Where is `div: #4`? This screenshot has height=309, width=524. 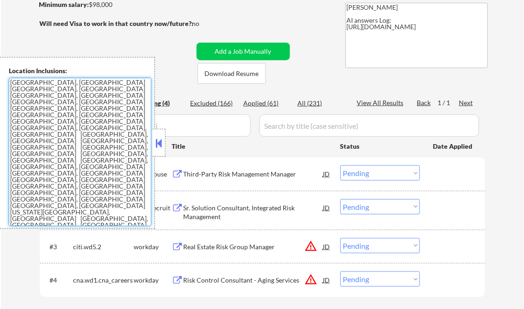
div: #4 is located at coordinates (58, 280).